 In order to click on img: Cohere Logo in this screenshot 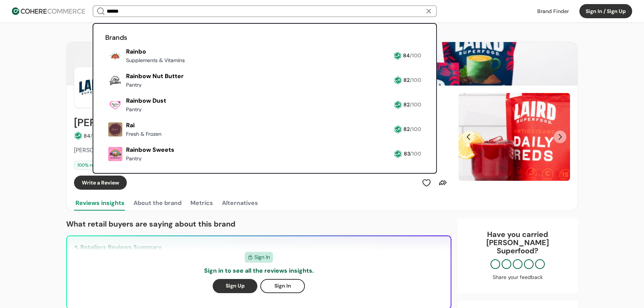, I will do `click(48, 11)`.